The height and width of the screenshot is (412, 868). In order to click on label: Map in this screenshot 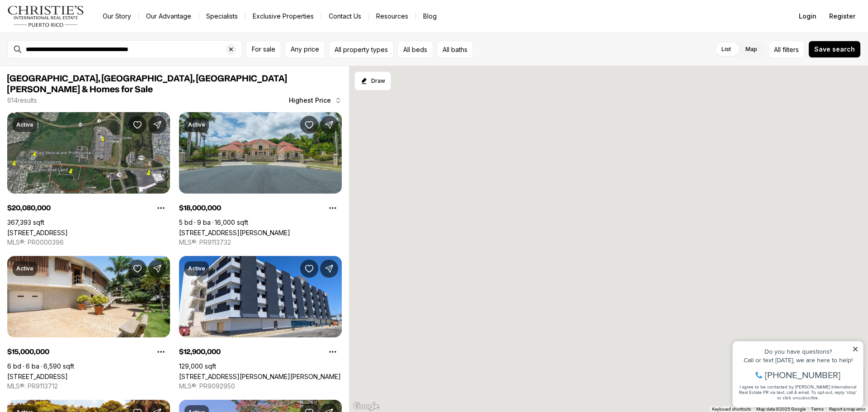, I will do `click(752, 49)`.